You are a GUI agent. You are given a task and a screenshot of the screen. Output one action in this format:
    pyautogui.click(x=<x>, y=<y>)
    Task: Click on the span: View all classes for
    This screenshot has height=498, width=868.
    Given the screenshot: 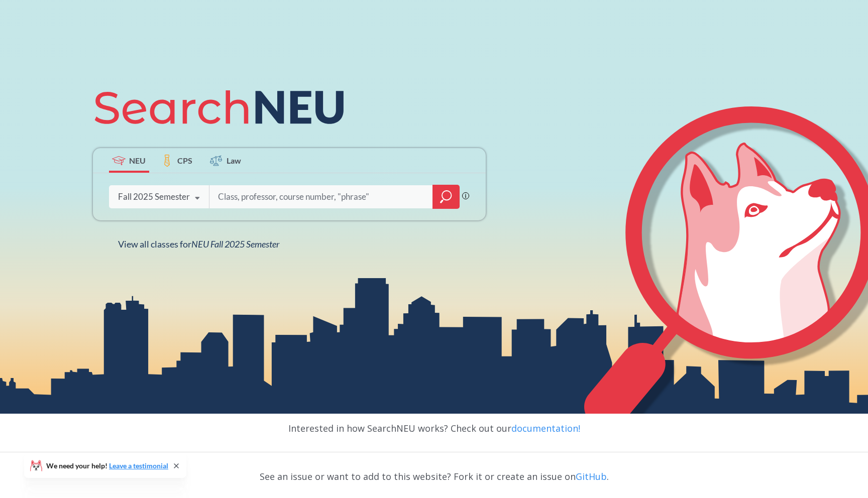 What is the action you would take?
    pyautogui.click(x=198, y=244)
    